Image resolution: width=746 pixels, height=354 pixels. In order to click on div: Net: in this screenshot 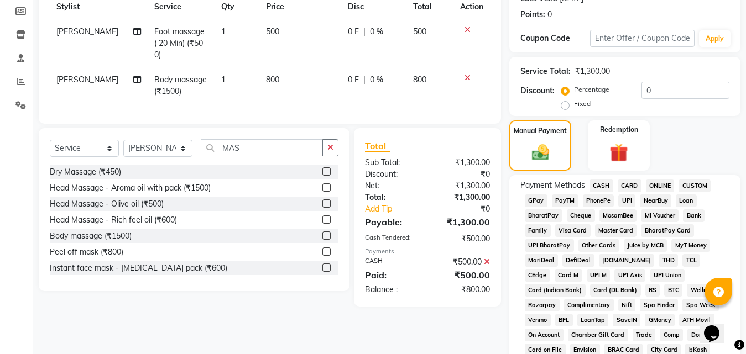, I will do `click(392, 186)`.